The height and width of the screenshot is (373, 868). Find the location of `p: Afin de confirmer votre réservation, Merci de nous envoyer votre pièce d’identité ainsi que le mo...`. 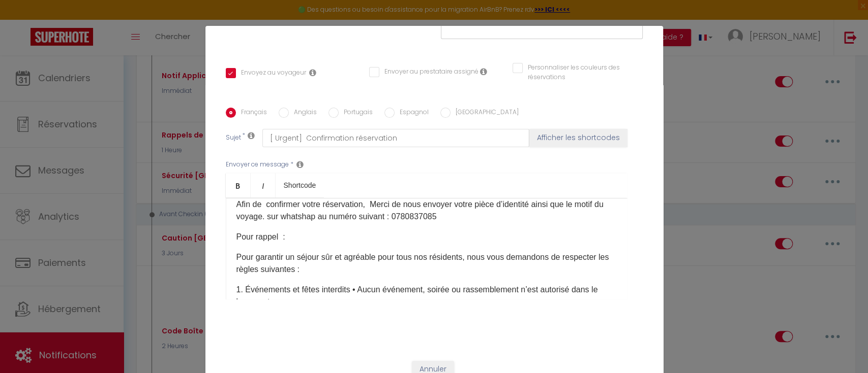

p: Afin de confirmer votre réservation, Merci de nous envoyer votre pièce d’identité ainsi que le mo... is located at coordinates (427, 211).